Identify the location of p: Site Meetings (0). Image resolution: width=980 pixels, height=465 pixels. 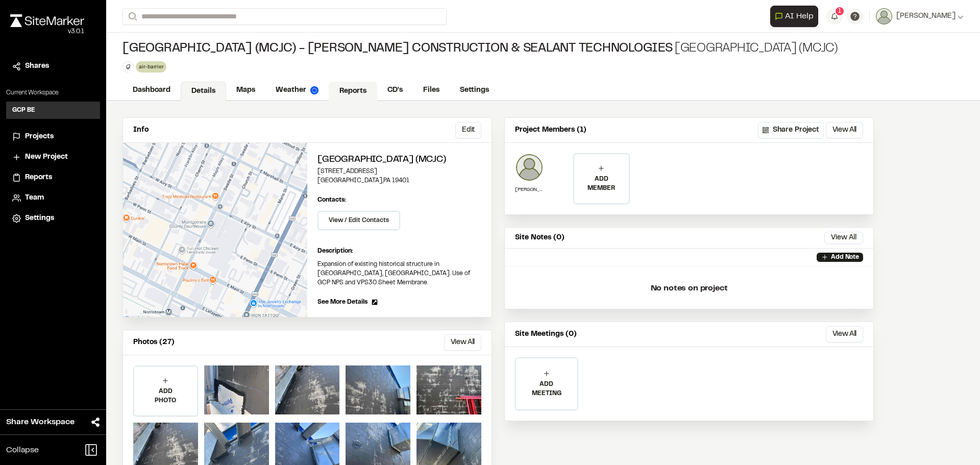
(545, 334).